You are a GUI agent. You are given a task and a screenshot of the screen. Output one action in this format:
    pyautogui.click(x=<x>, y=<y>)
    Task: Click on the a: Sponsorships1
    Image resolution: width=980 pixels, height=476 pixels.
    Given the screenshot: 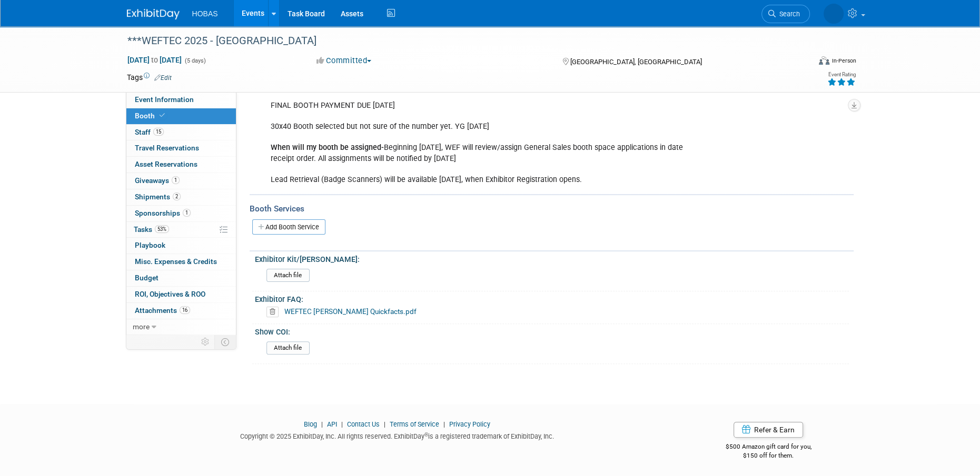 What is the action you would take?
    pyautogui.click(x=181, y=213)
    